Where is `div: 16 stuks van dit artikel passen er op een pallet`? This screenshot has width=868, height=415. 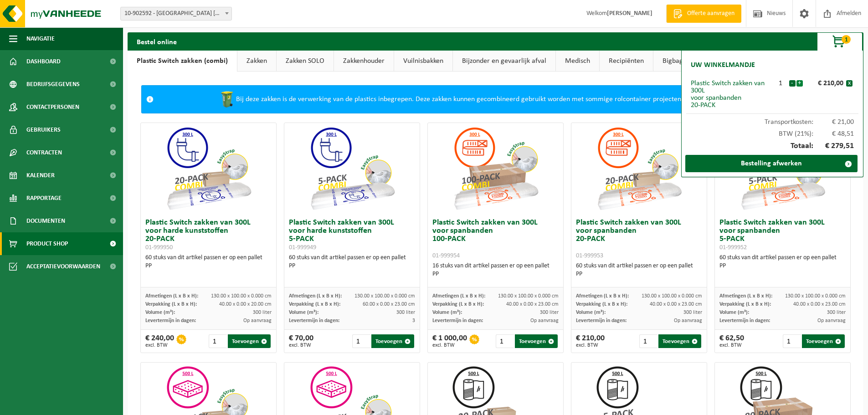 div: 16 stuks van dit artikel passen er op een pallet is located at coordinates (495, 270).